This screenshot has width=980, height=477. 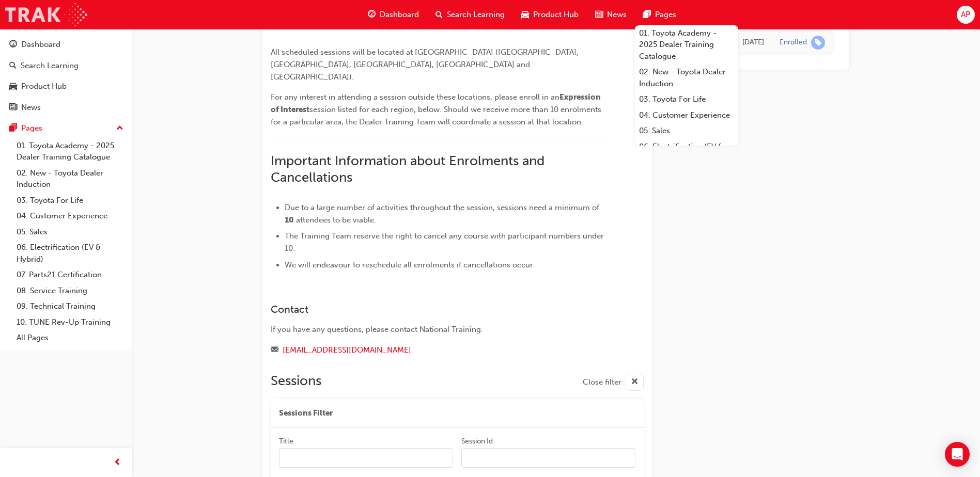 I want to click on a: Search Learning, so click(x=66, y=66).